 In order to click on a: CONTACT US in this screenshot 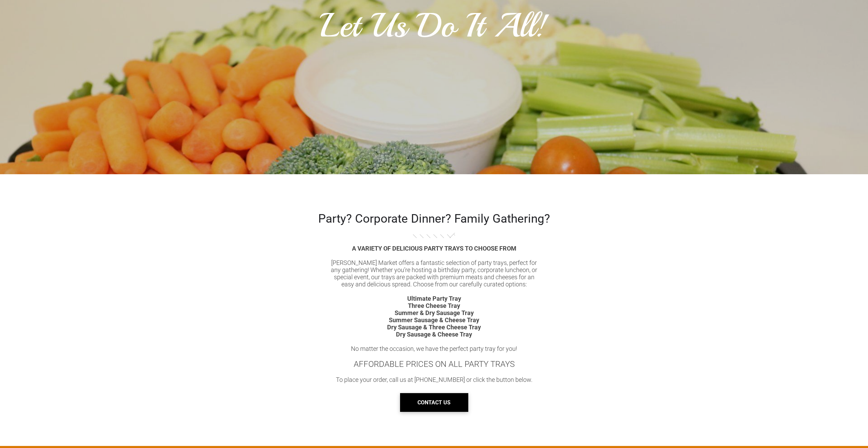, I will do `click(434, 403)`.